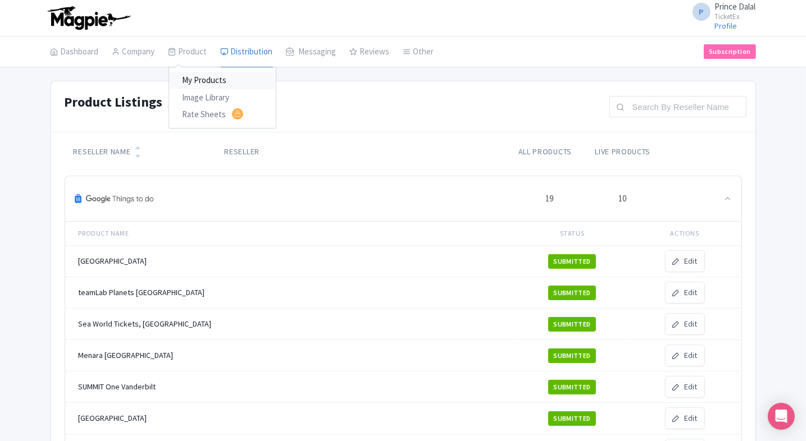 The height and width of the screenshot is (441, 806). What do you see at coordinates (234, 234) in the screenshot?
I see `th: Product name` at bounding box center [234, 234].